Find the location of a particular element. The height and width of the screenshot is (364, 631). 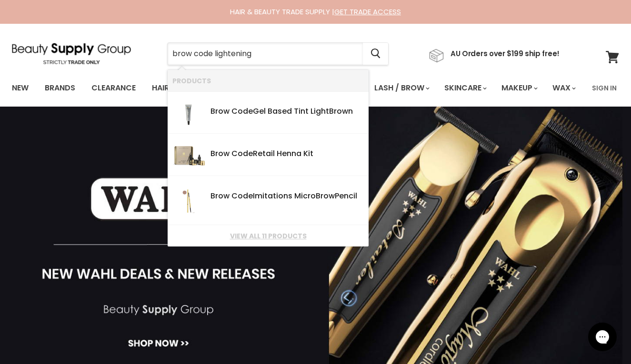

img: bc_imitations-pencil_light-ash-blonde_200x.jpg is located at coordinates (189, 201).